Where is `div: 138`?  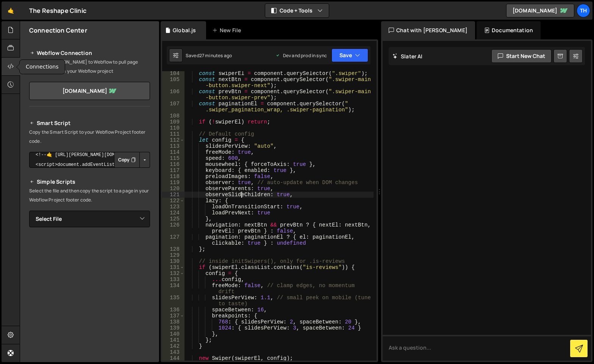 div: 138 is located at coordinates (173, 322).